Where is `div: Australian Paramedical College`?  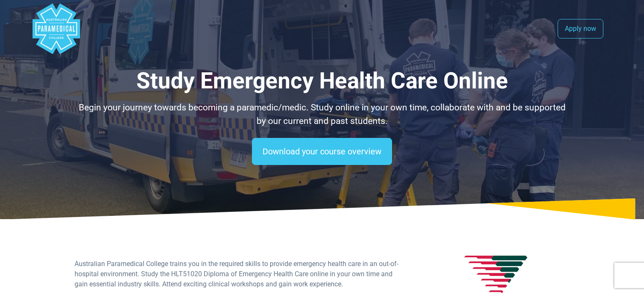
div: Australian Paramedical College is located at coordinates (56, 29).